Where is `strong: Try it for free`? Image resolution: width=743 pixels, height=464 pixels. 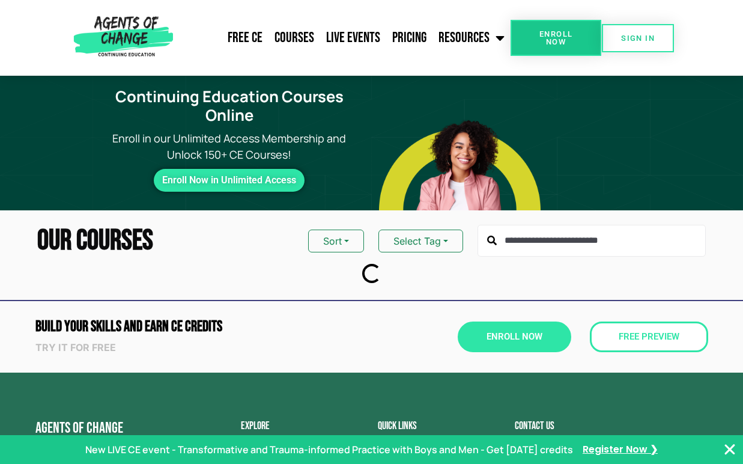 strong: Try it for free is located at coordinates (76, 347).